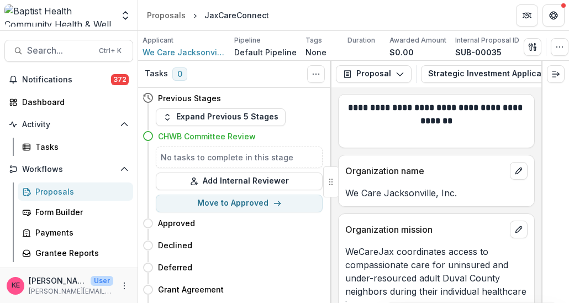 The width and height of the screenshot is (569, 303). Describe the element at coordinates (66, 80) in the screenshot. I see `span: Notifications` at that location.